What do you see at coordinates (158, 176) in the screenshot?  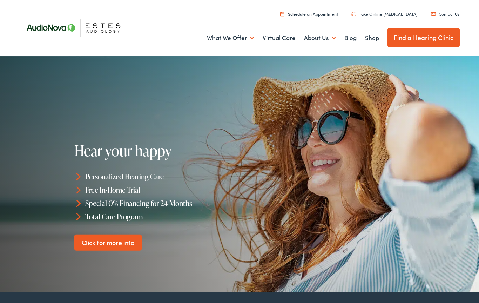 I see `li: Personalized Hearing Care` at bounding box center [158, 176].